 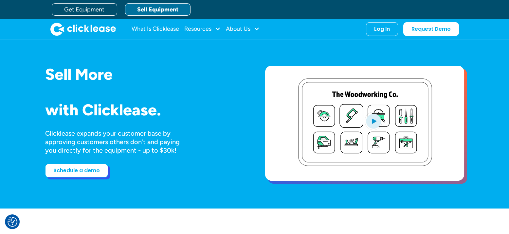 I want to click on div: Clicklease expands your customer base by approving customers others don’t and paying you directly..., so click(x=119, y=142).